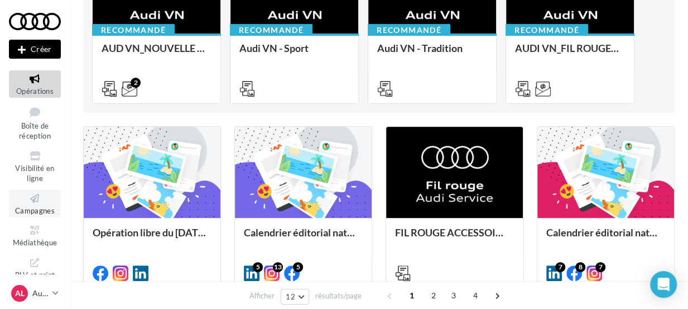 This screenshot has width=688, height=309. Describe the element at coordinates (35, 84) in the screenshot. I see `a: Opérations` at that location.